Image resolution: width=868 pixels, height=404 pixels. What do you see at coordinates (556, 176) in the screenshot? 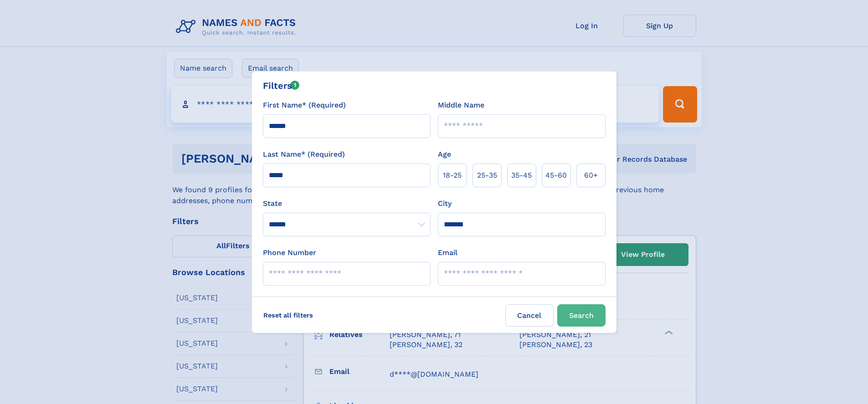
I see `span: 45‑60` at bounding box center [556, 176].